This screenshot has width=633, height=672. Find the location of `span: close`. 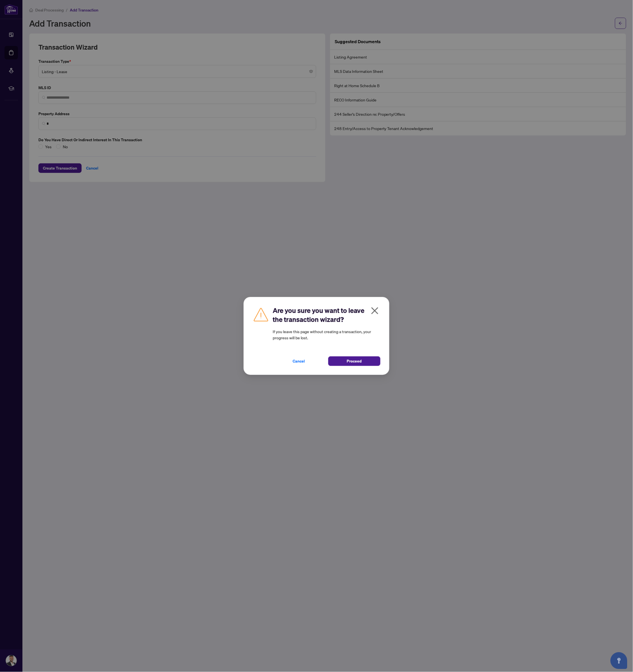

span: close is located at coordinates (375, 311).